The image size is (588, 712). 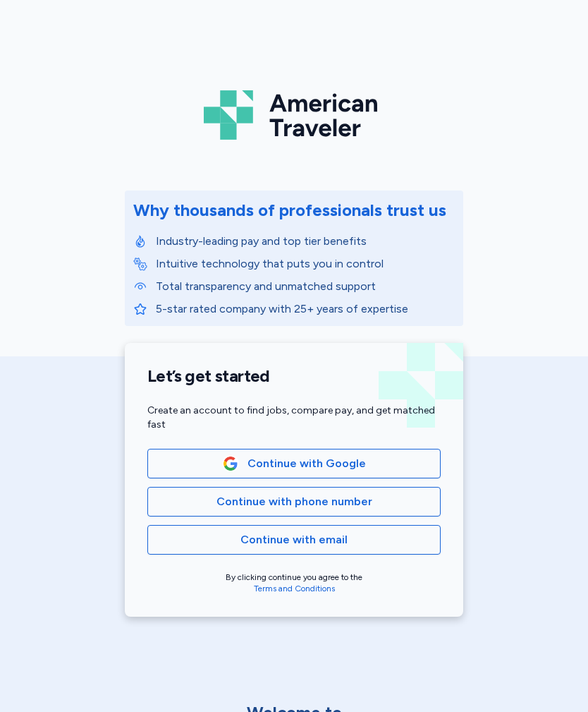 What do you see at coordinates (294, 540) in the screenshot?
I see `span: Continue with email` at bounding box center [294, 540].